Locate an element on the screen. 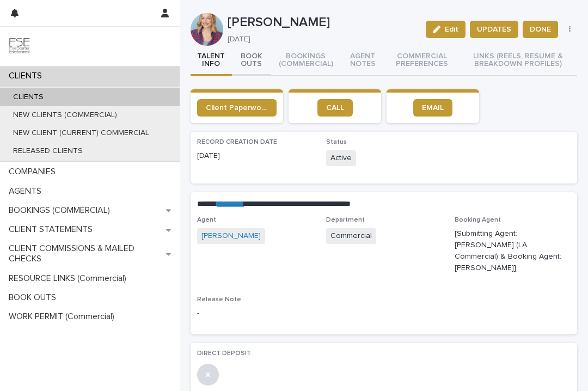  button: Edit is located at coordinates (445, 30).